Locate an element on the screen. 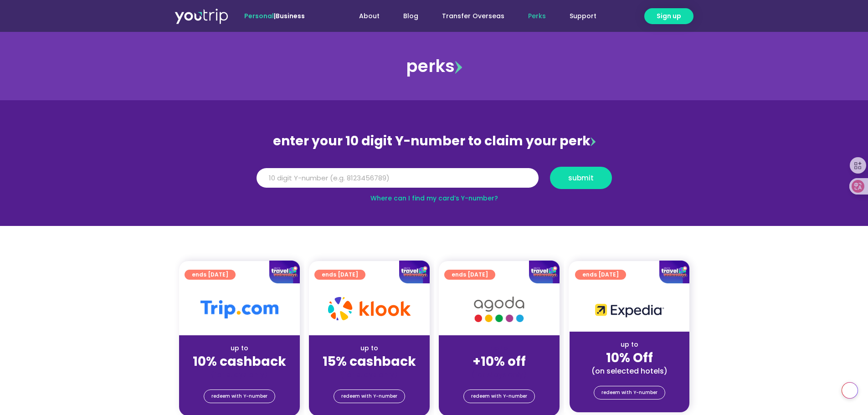 This screenshot has height=415, width=868. a: Where can I find my card’s Y-number? is located at coordinates (434, 198).